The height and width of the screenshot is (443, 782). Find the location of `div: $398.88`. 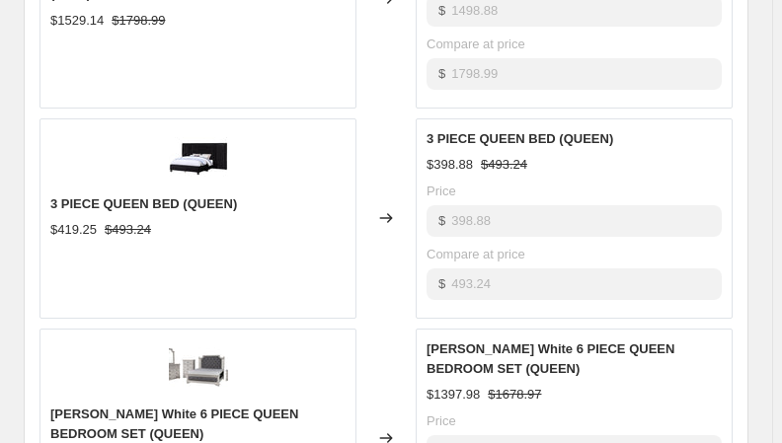

div: $398.88 is located at coordinates (449, 165).